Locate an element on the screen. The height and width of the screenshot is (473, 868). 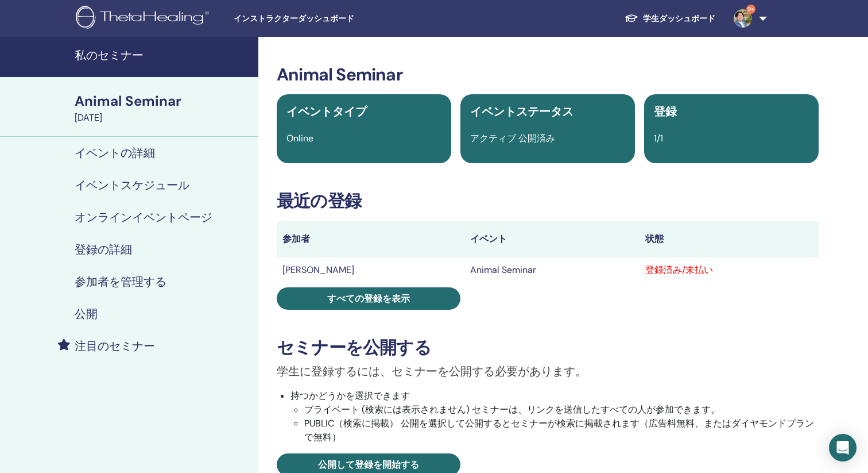
li: PUBLIC（検索に掲載） 公開を選択して公開するとセミナーが検索に掲載されます（広告料無料、またはダイヤモンドプランで無料） is located at coordinates (562, 430).